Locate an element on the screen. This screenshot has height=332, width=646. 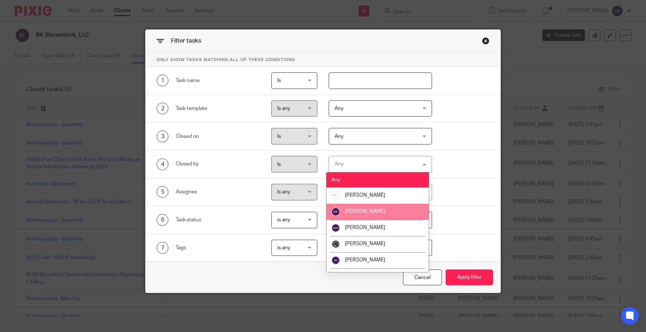
div: Any is located at coordinates (339, 164).